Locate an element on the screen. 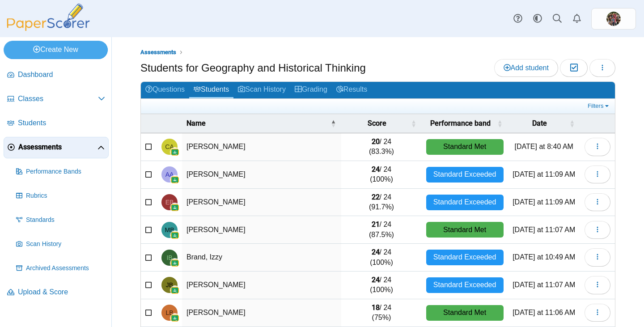 The width and height of the screenshot is (644, 327). time: Sep 16, 2025 at 8:40 AM is located at coordinates (543, 146).